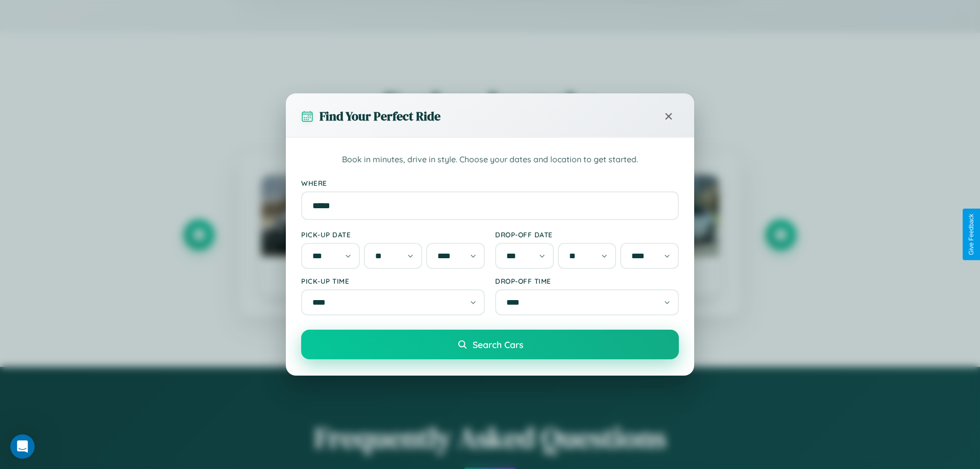  What do you see at coordinates (490, 160) in the screenshot?
I see `p: Book in minutes, drive in style. Choose your dates and location to get started.` at bounding box center [490, 160].